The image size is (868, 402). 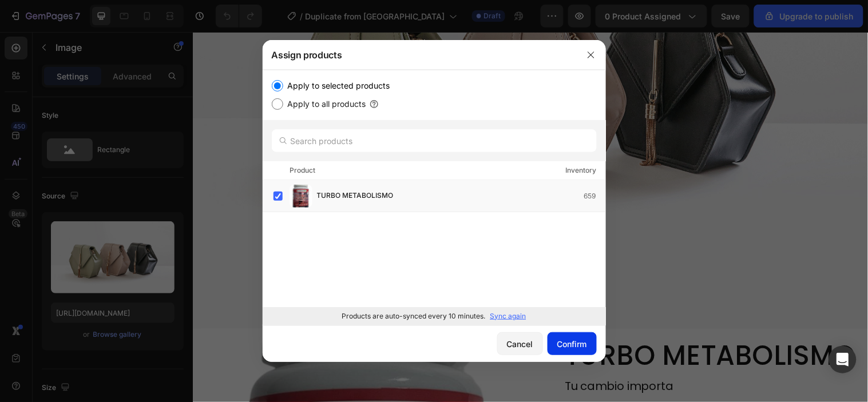 I want to click on button: Cancel, so click(x=520, y=344).